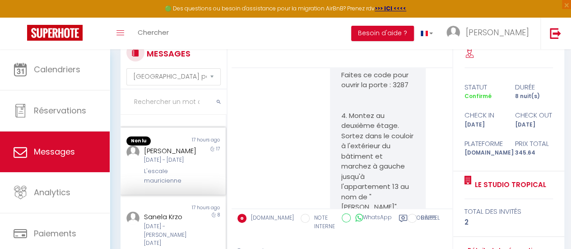 This screenshot has width=571, height=249. I want to click on span: Analytics, so click(52, 192).